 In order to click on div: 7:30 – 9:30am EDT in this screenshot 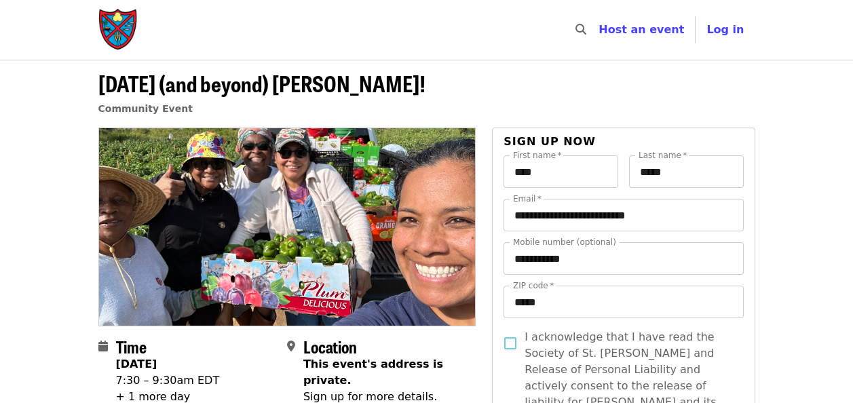, I will do `click(168, 381)`.